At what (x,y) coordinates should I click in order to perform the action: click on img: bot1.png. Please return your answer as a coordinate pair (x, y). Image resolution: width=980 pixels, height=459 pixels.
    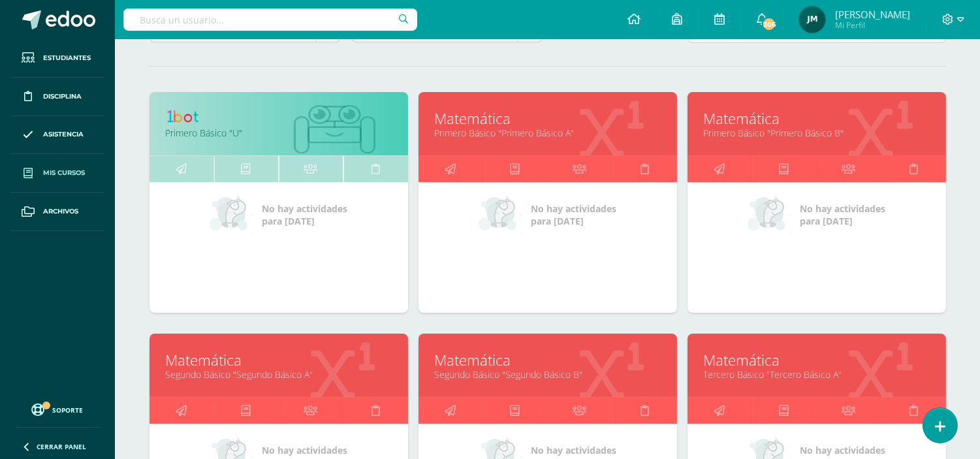
    Looking at the image, I should click on (334, 130).